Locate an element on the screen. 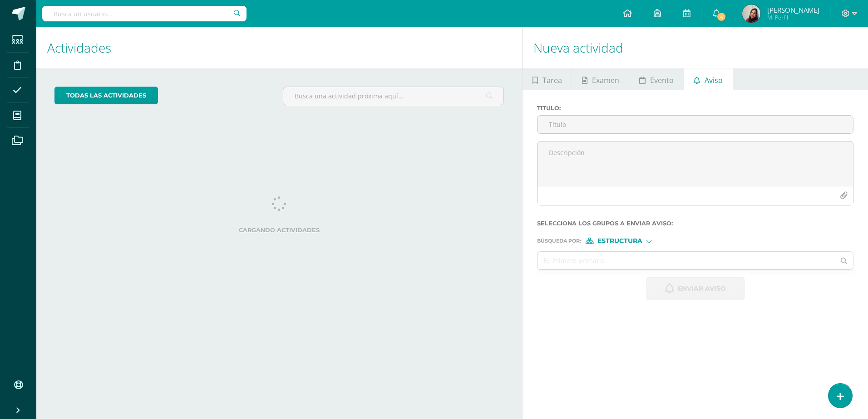 The image size is (868, 419). a: Aviso is located at coordinates (708, 80).